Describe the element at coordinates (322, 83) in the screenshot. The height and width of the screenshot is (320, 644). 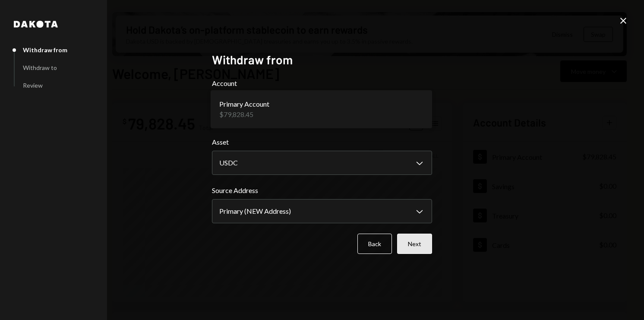
I see `label: Account` at that location.